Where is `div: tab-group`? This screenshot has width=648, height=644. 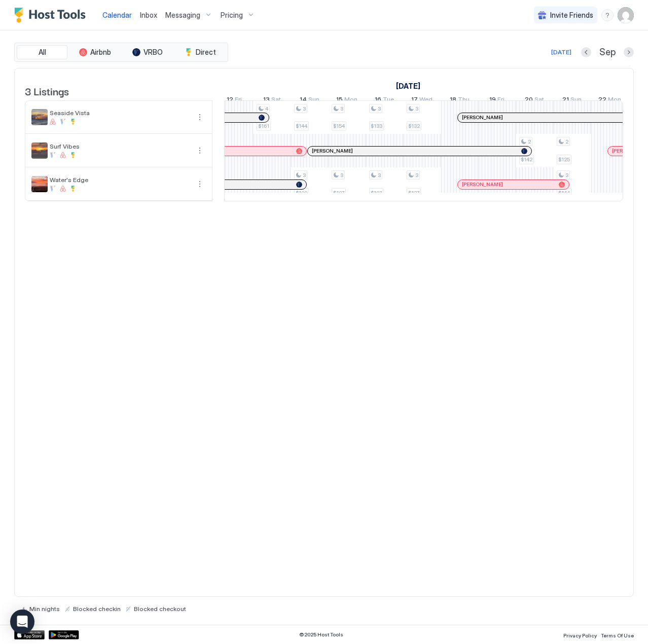 div: tab-group is located at coordinates (121, 52).